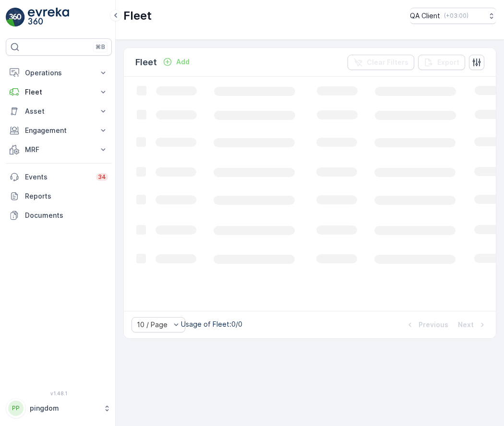 This screenshot has height=426, width=504. What do you see at coordinates (49, 17) in the screenshot?
I see `img: logo_light-DOdMpM7g.png` at bounding box center [49, 17].